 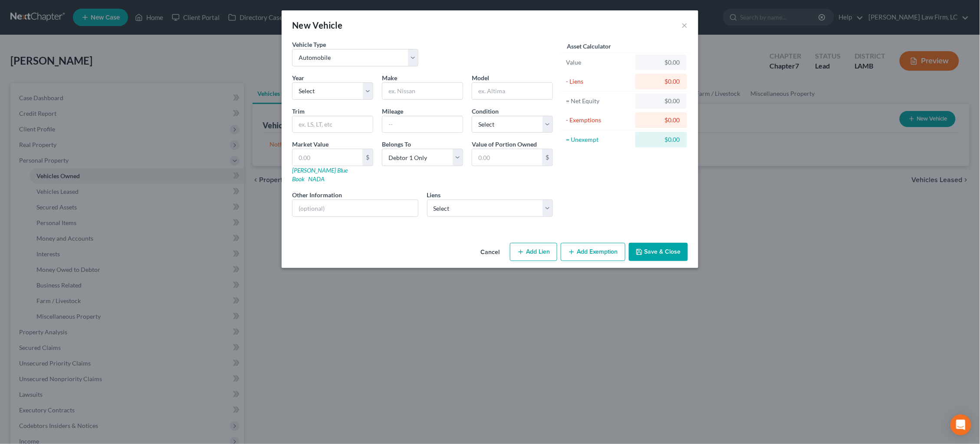 What do you see at coordinates (490, 252) in the screenshot?
I see `button: Cancel` at bounding box center [490, 252].